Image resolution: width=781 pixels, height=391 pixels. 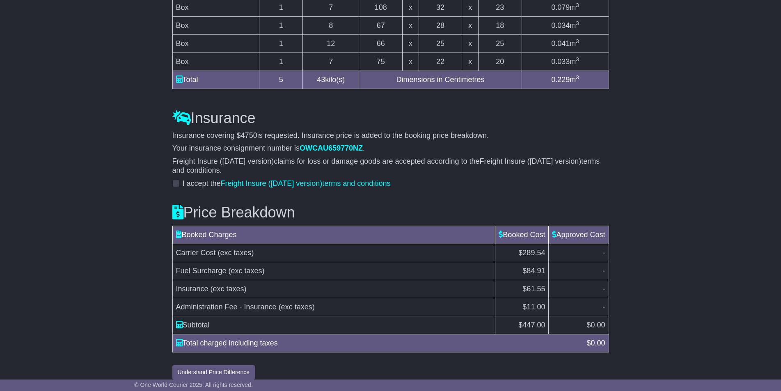 What do you see at coordinates (281, 80) in the screenshot?
I see `td: 5` at bounding box center [281, 80].